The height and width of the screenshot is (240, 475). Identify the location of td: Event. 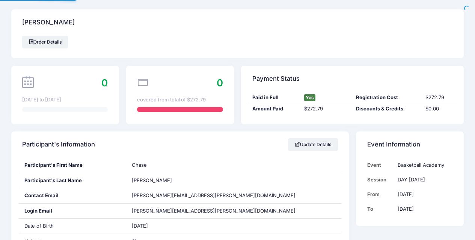
(381, 165).